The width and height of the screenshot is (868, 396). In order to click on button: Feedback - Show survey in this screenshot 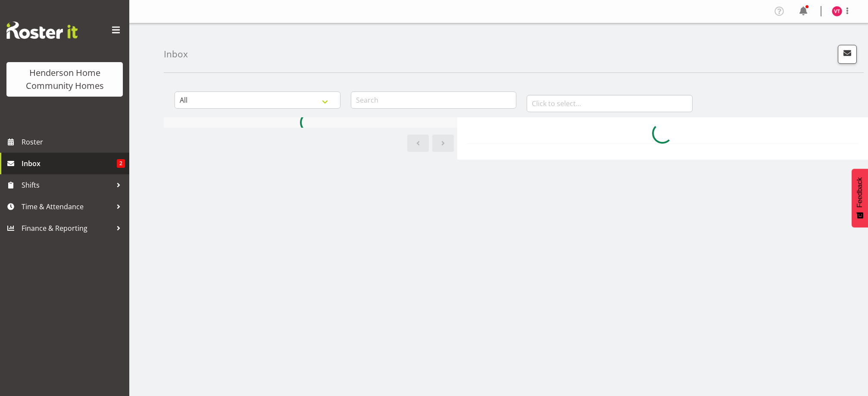, I will do `click(860, 198)`.